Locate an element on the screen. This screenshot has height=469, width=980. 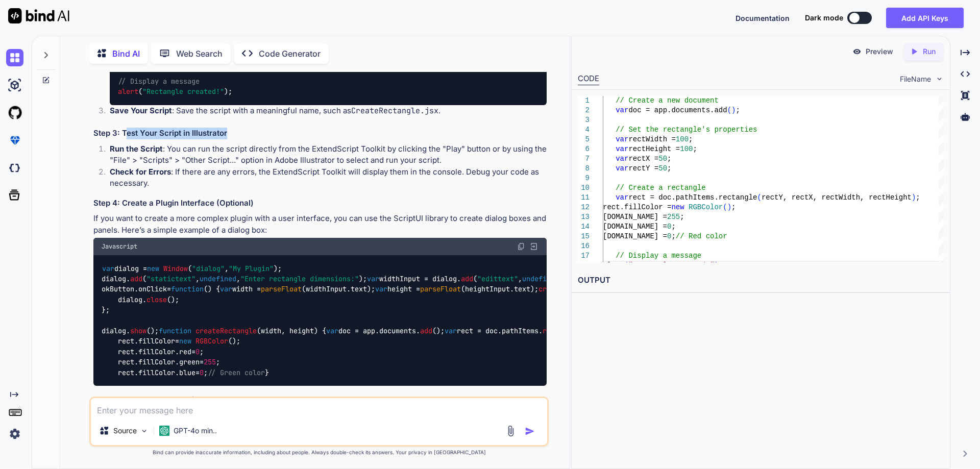
span: parseFloat is located at coordinates (441, 289).